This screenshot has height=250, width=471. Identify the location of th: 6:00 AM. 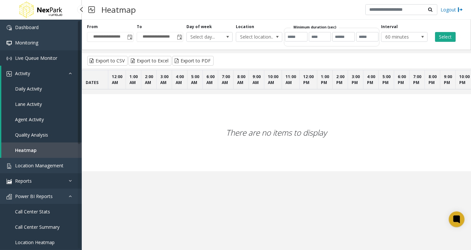
(210, 80).